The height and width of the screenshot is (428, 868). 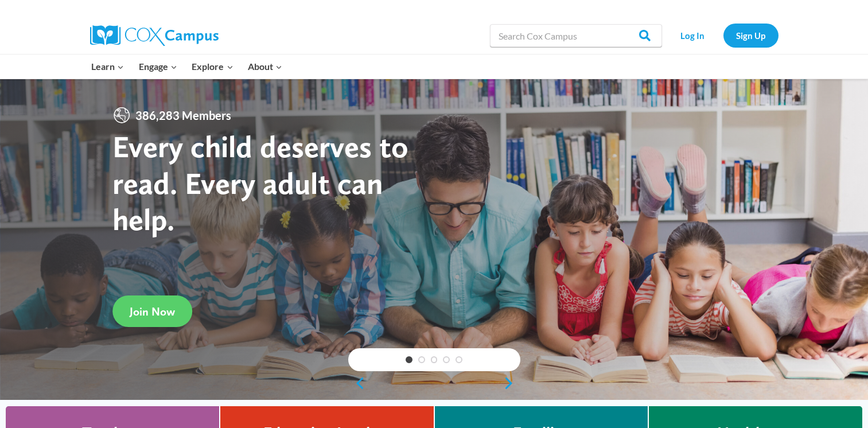 I want to click on span: About, so click(x=265, y=67).